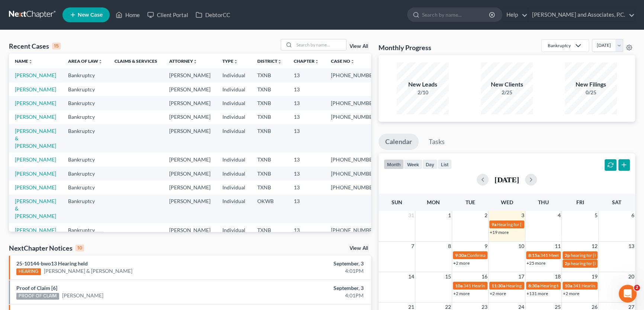 Image resolution: width=644 pixels, height=310 pixels. Describe the element at coordinates (80, 248) in the screenshot. I see `div: 10` at that location.